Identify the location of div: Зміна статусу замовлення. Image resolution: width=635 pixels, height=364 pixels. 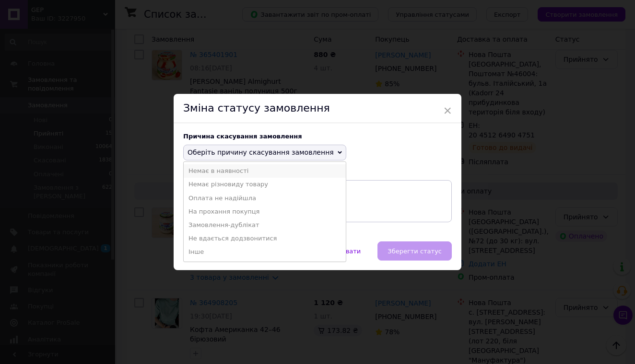
(318, 108).